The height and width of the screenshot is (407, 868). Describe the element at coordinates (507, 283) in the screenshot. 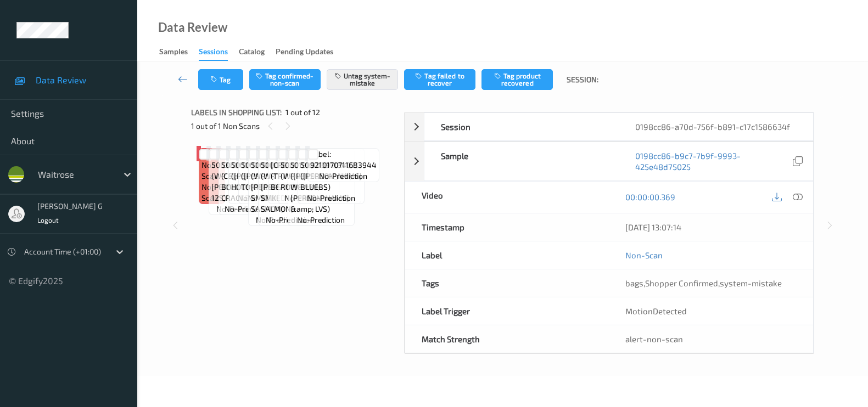

I see `div: Tags` at that location.